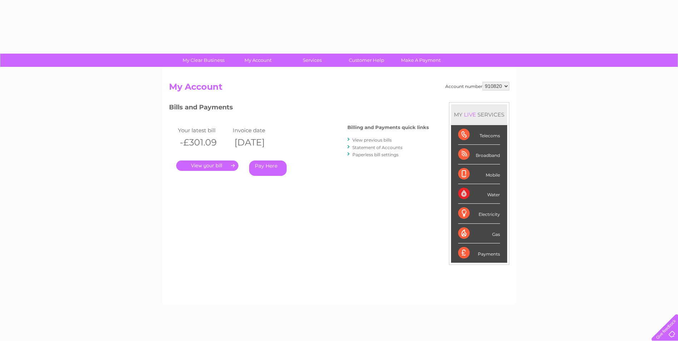 Image resolution: width=678 pixels, height=341 pixels. What do you see at coordinates (377, 147) in the screenshot?
I see `a: Statement of Accounts` at bounding box center [377, 147].